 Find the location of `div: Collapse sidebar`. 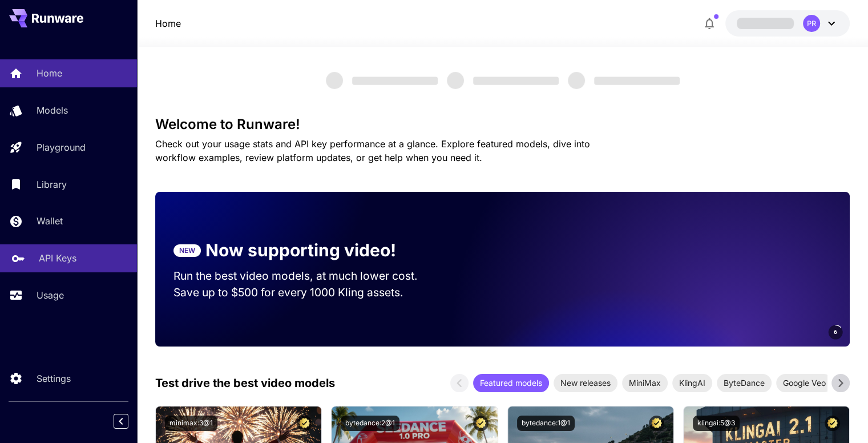

div: Collapse sidebar is located at coordinates (130, 421).